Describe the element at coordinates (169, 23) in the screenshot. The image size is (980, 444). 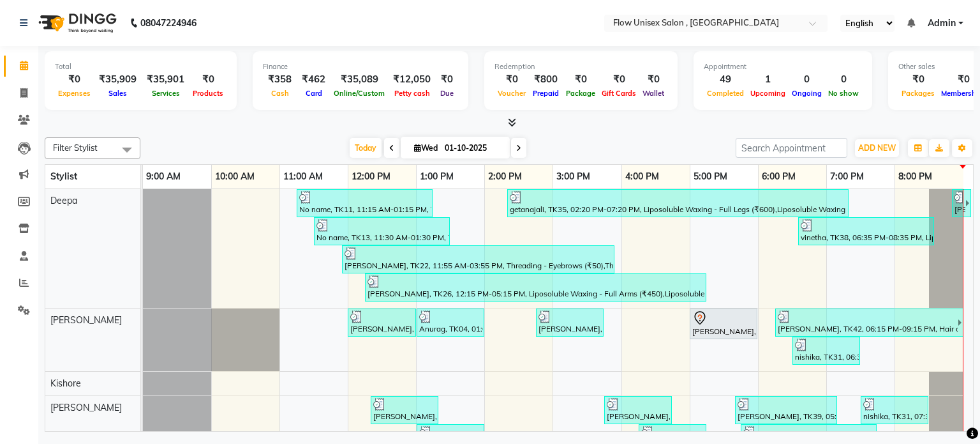
I see `b: 08047224946` at that location.